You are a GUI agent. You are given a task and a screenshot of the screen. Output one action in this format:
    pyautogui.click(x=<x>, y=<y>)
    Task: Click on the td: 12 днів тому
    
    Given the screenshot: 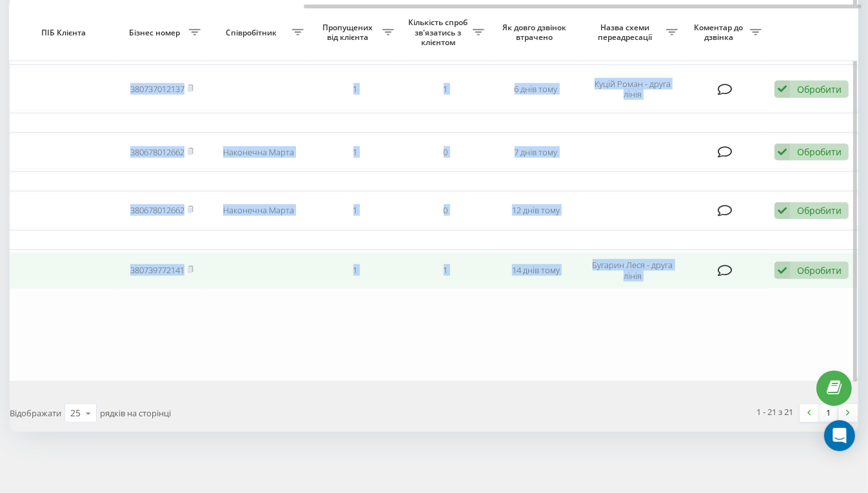 What is the action you would take?
    pyautogui.click(x=536, y=211)
    